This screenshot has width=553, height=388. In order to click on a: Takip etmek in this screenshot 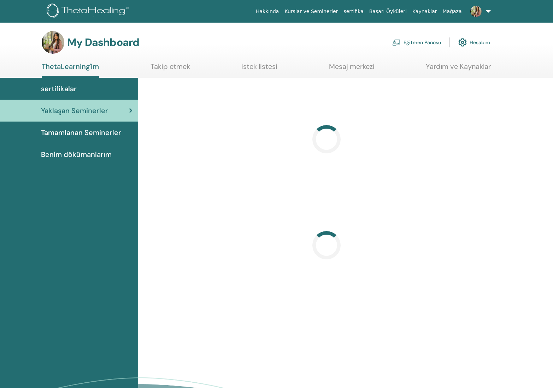, I will do `click(170, 69)`.